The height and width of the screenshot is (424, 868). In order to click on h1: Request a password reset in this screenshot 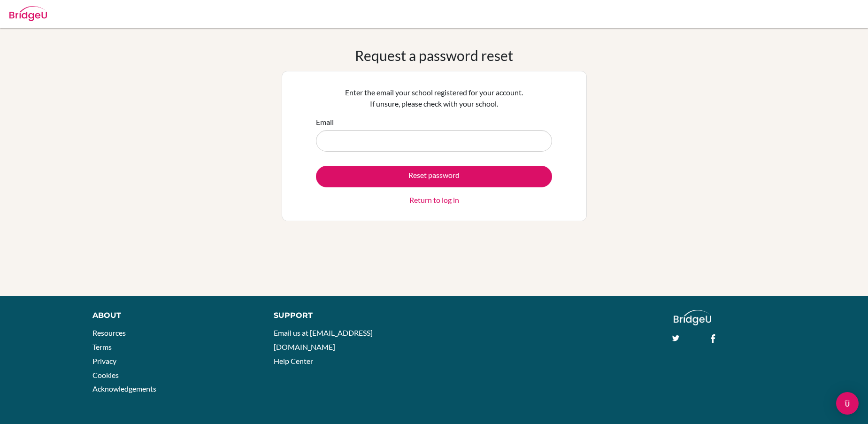, I will do `click(434, 55)`.